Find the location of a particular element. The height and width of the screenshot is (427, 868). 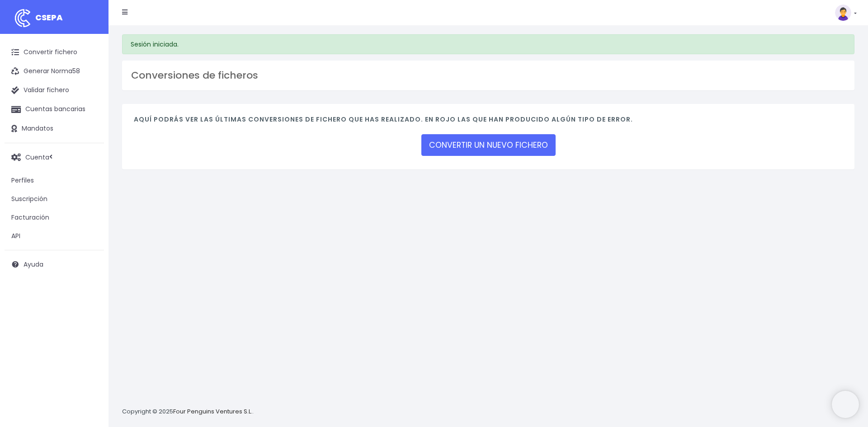

a: Suscripción is located at coordinates (55, 199).